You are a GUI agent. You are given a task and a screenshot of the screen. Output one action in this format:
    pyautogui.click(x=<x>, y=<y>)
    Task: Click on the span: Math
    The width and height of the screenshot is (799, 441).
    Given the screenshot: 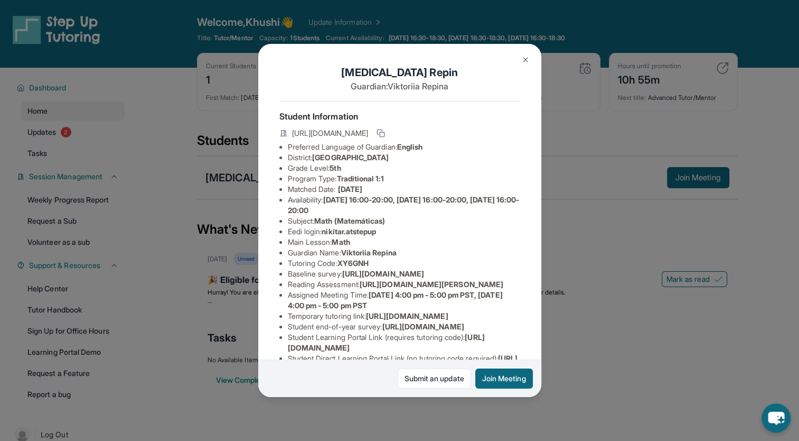 What is the action you would take?
    pyautogui.click(x=341, y=241)
    